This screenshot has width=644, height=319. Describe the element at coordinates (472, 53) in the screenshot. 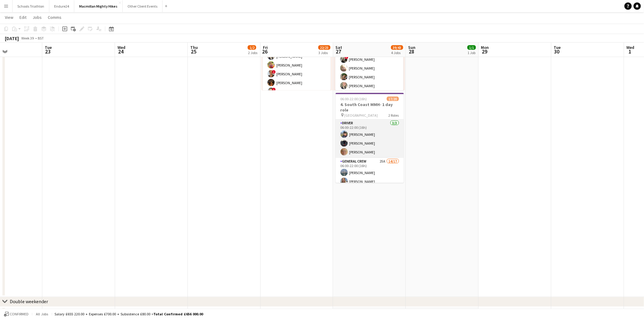

I see `div: 1 Job` at that location.